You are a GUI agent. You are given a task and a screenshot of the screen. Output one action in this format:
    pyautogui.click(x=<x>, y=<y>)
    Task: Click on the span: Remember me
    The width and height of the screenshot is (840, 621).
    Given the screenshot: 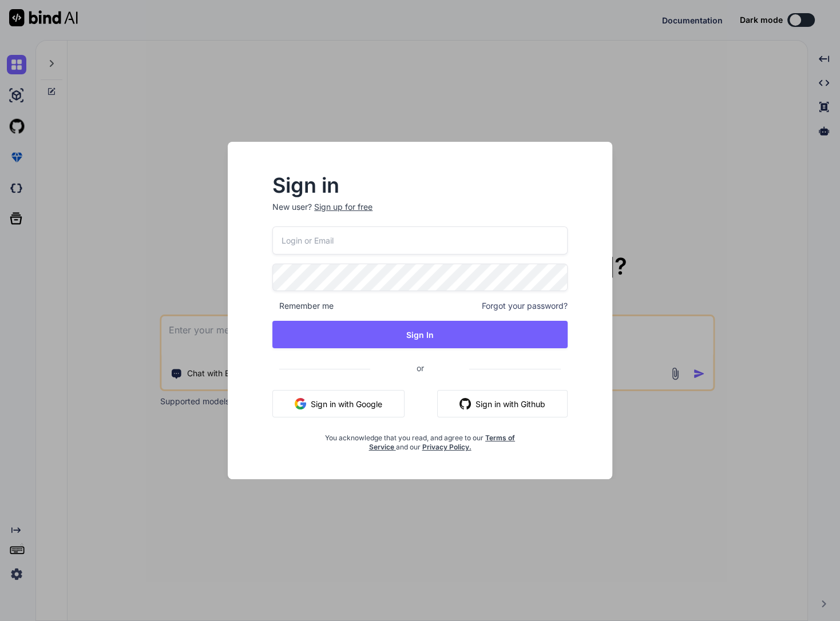 What is the action you would take?
    pyautogui.click(x=303, y=306)
    